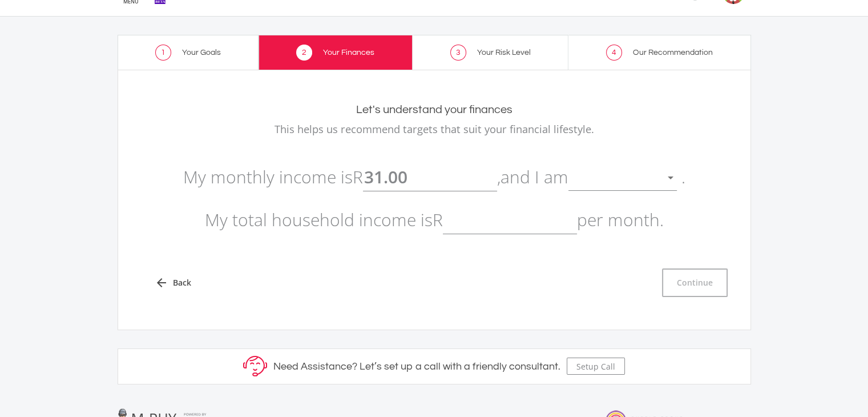 This screenshot has height=417, width=868. I want to click on p: My monthly income is R , and I am . My total household income is R per month., so click(434, 198).